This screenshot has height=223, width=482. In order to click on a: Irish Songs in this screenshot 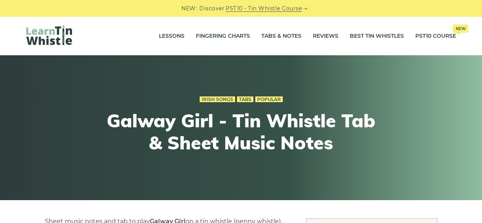, I will do `click(217, 99)`.